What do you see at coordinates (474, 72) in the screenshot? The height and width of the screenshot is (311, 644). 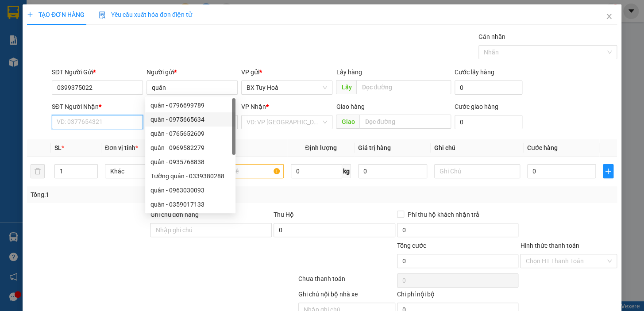 I see `label: Cước lấy hàng` at bounding box center [474, 72].